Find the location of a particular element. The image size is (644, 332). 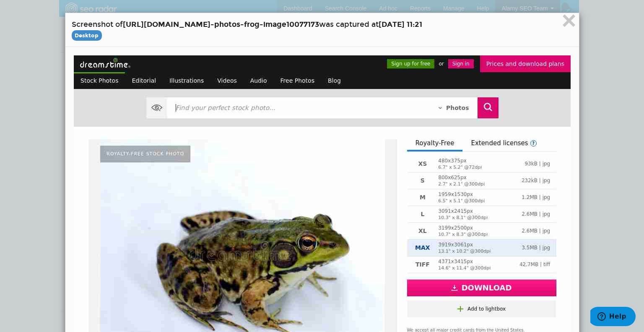

h4: Screenshot of was captured at is located at coordinates (322, 30).